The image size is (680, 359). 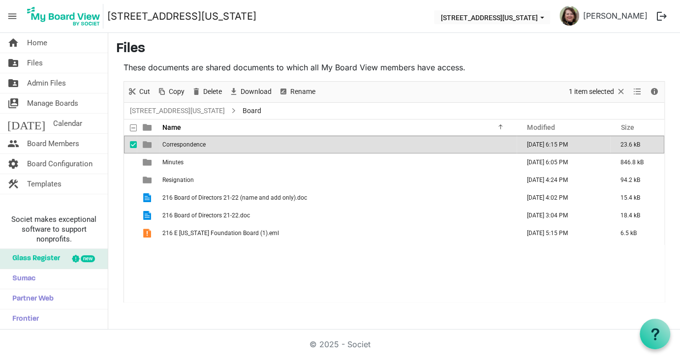 I want to click on span: Size, so click(x=626, y=127).